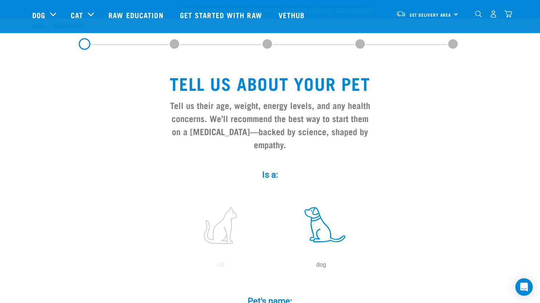 The height and width of the screenshot is (303, 540). I want to click on h1: Tell us about your pet, so click(270, 83).